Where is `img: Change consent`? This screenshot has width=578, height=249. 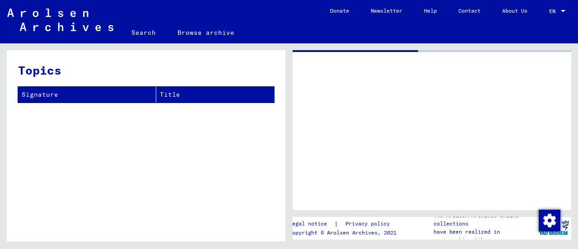
img: Change consent is located at coordinates (549, 220).